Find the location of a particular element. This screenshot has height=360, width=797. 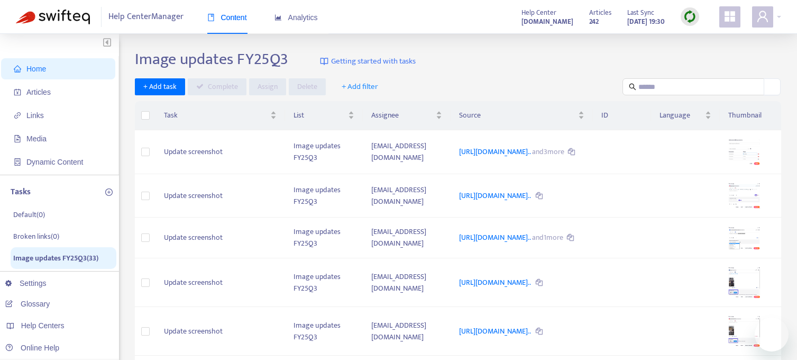

span: Getting started with tasks is located at coordinates (373, 61).